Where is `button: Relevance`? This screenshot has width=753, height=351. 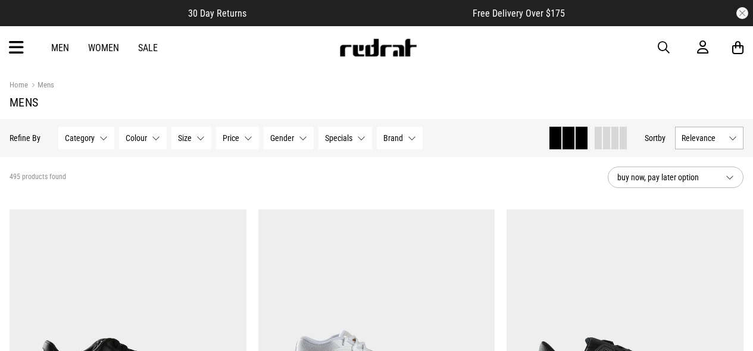
button: Relevance is located at coordinates (709, 138).